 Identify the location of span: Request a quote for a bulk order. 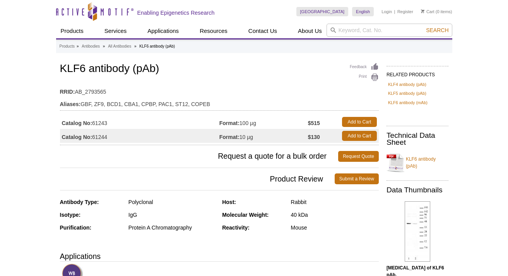
(199, 156).